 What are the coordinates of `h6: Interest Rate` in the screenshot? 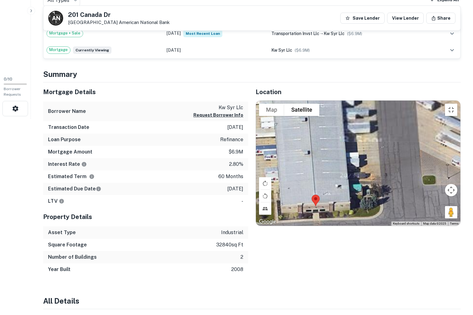 It's located at (67, 164).